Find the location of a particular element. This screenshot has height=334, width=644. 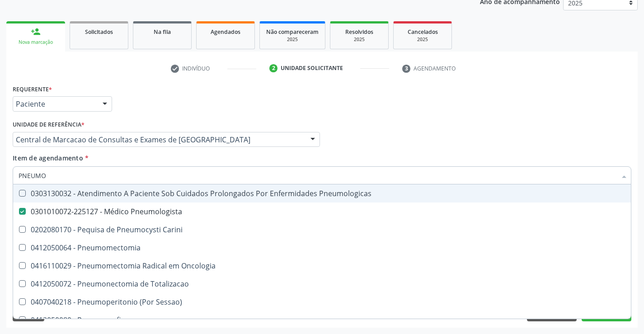

div: person_add is located at coordinates (36, 31).